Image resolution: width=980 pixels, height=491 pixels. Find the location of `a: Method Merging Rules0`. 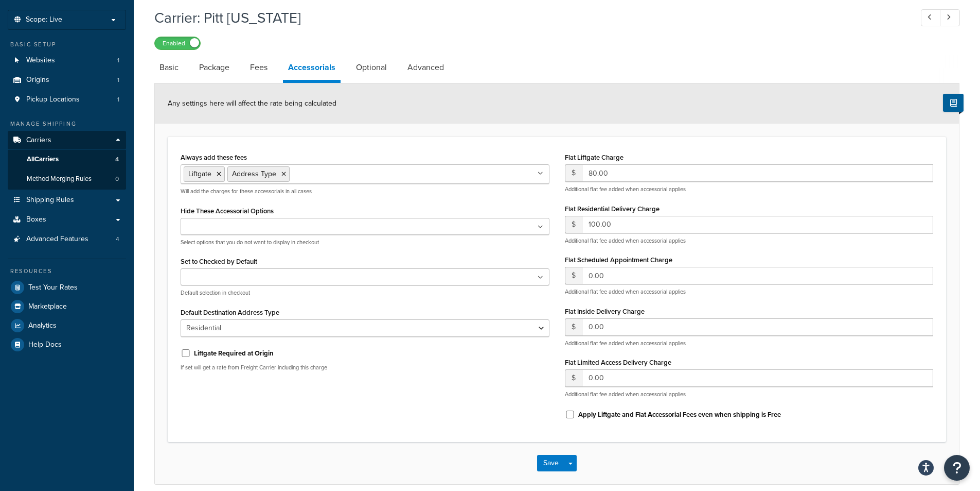

a: Method Merging Rules0 is located at coordinates (67, 179).